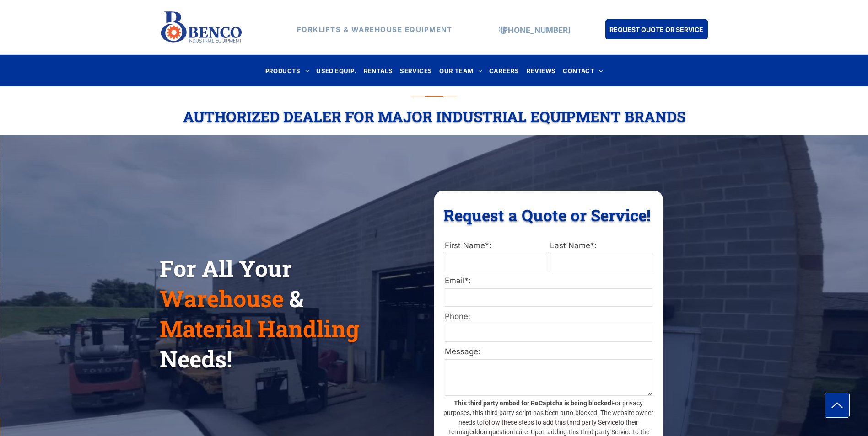 The image size is (868, 436). What do you see at coordinates (375, 29) in the screenshot?
I see `strong: FORKLIFTS & WAREHOUSE EQUIPMENT` at bounding box center [375, 29].